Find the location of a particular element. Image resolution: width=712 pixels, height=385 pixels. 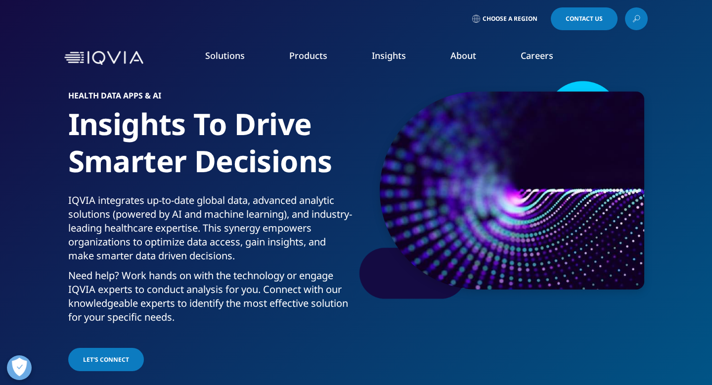

a: Solutions is located at coordinates (225, 55).